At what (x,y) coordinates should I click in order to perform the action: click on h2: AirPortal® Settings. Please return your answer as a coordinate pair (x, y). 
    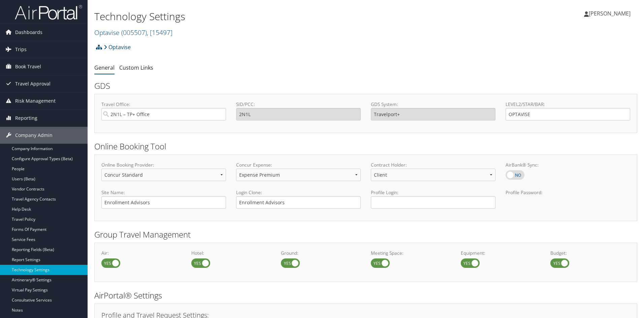
    Looking at the image, I should click on (366, 296).